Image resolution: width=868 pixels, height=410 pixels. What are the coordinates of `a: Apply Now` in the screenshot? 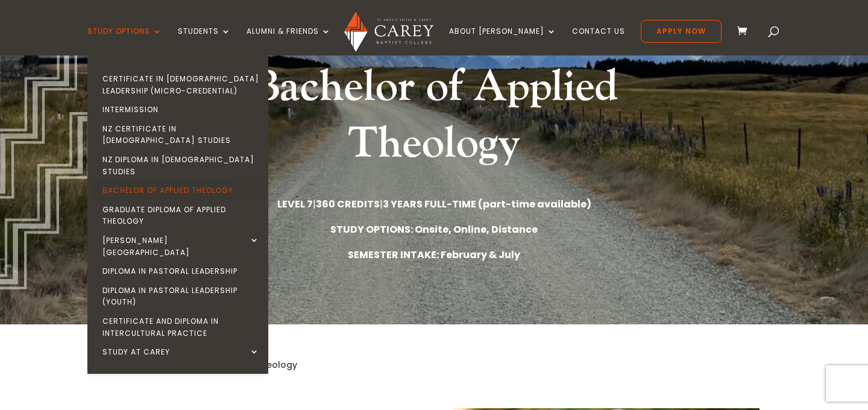 It's located at (681, 31).